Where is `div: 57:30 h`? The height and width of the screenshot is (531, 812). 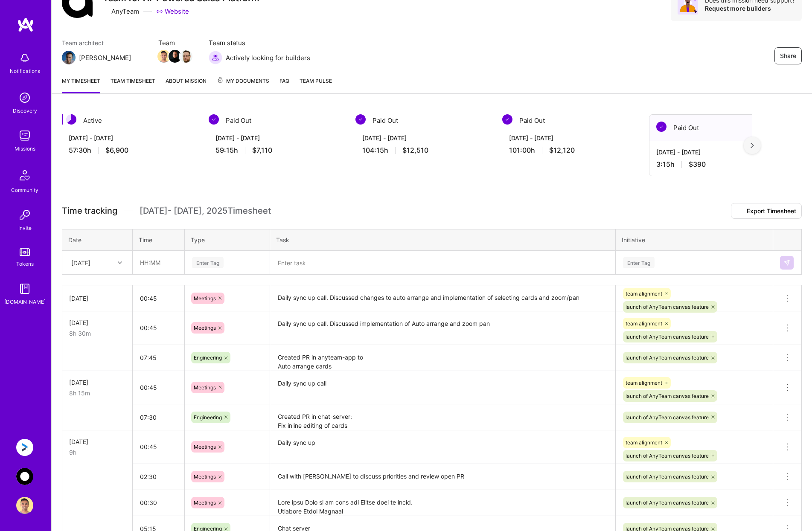
div: 57:30 h is located at coordinates (130, 150).